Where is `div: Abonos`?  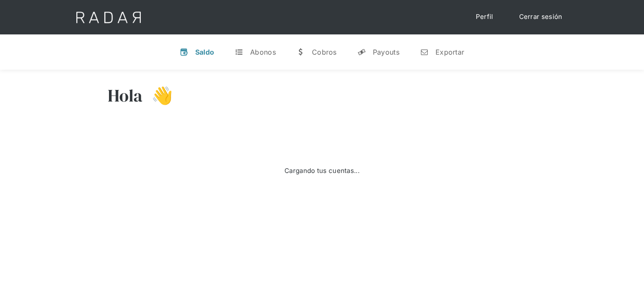 div: Abonos is located at coordinates (263, 52).